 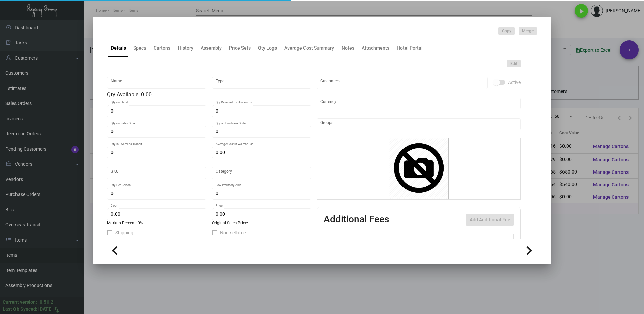 I want to click on div: Current version:, so click(x=20, y=302).